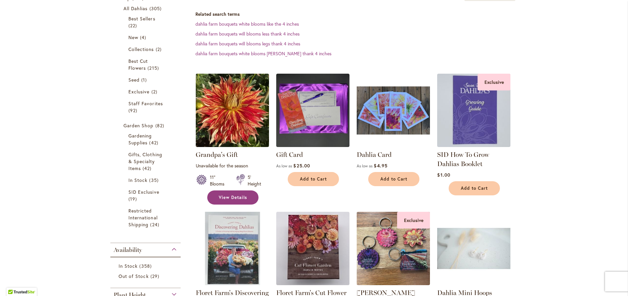  I want to click on span: 24, so click(155, 224).